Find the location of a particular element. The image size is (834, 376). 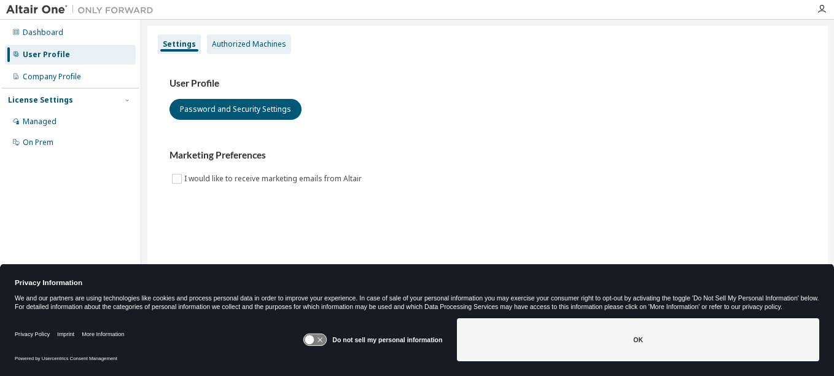

div: Company Profile is located at coordinates (52, 77).